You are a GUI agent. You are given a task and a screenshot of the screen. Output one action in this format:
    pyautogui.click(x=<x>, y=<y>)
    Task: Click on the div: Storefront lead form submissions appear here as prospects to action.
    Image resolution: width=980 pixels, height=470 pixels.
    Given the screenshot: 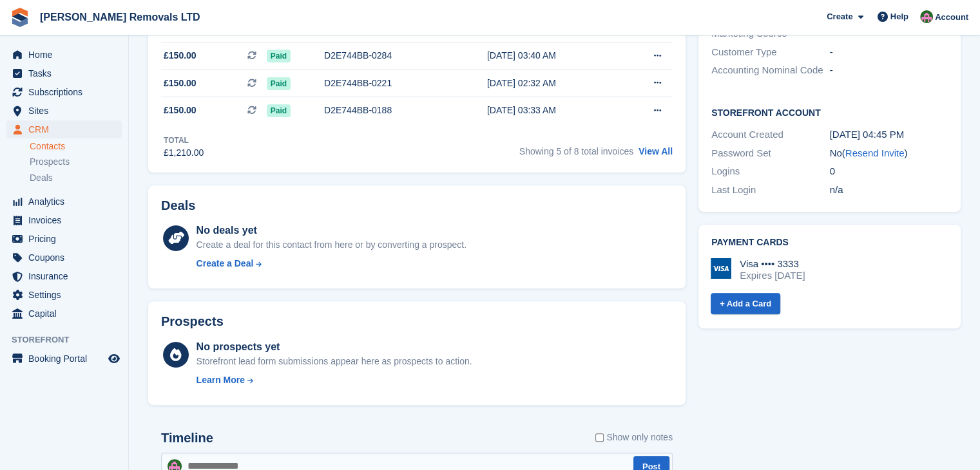 What is the action you would take?
    pyautogui.click(x=334, y=361)
    